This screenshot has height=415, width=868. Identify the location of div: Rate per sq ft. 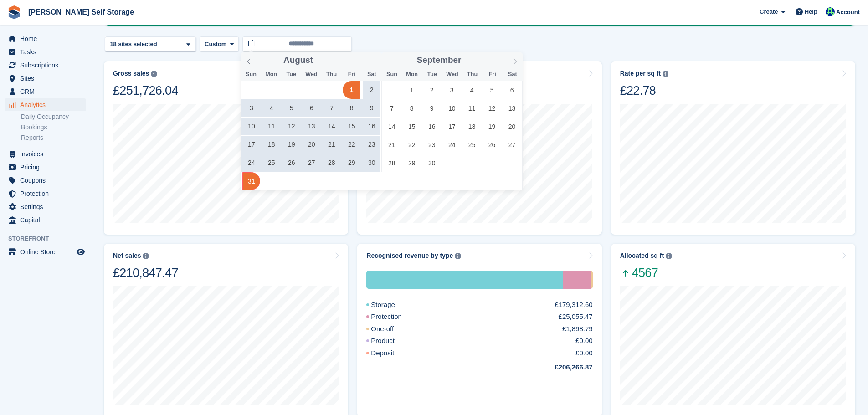
(640, 73).